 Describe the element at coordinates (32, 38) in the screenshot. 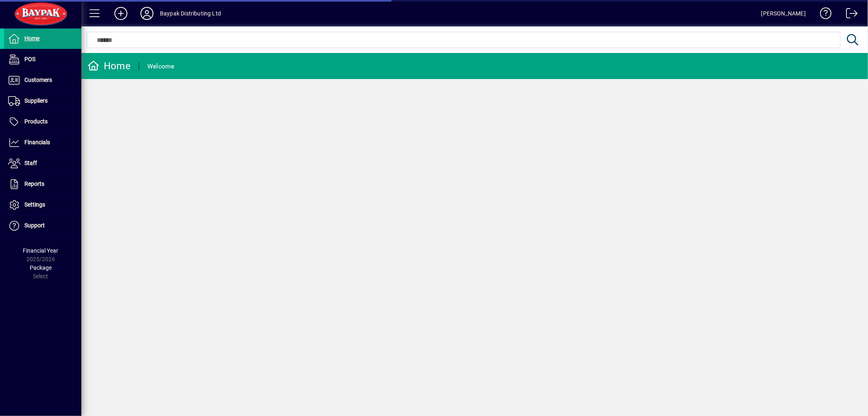

I see `span: Home` at that location.